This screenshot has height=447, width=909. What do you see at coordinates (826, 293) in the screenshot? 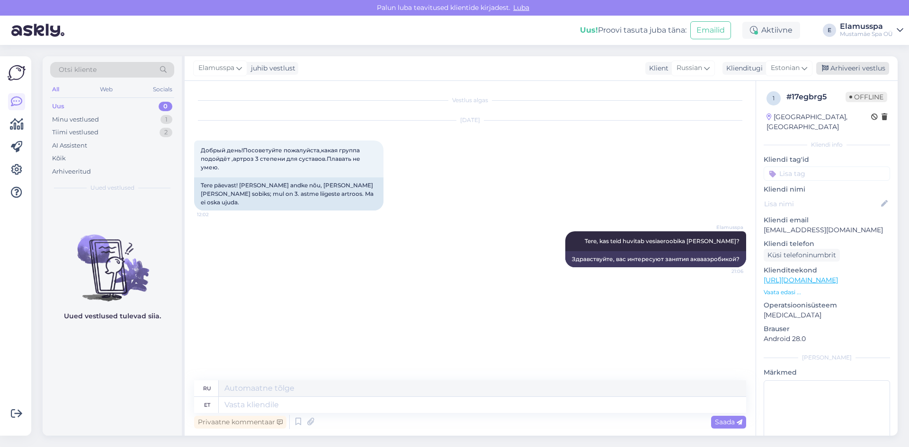
I see `p: Vaata edasi ...` at bounding box center [826, 293].